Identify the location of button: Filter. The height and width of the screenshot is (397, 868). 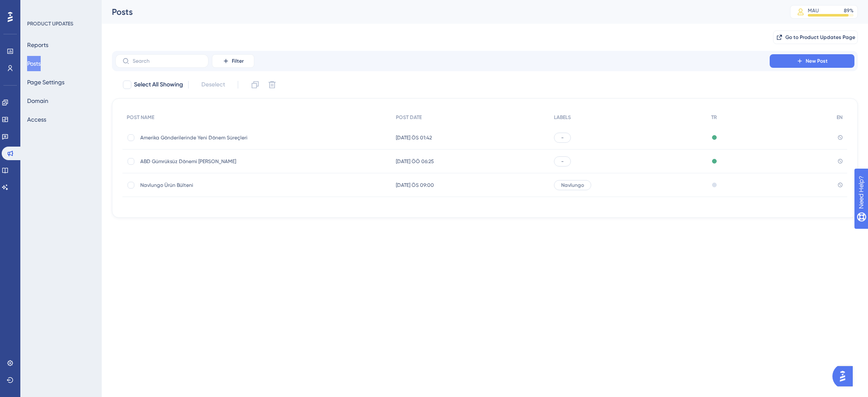
(233, 61).